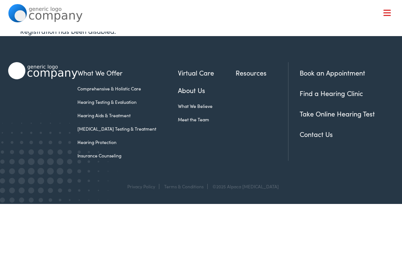 This screenshot has width=402, height=262. I want to click on a: Virtual Care, so click(207, 73).